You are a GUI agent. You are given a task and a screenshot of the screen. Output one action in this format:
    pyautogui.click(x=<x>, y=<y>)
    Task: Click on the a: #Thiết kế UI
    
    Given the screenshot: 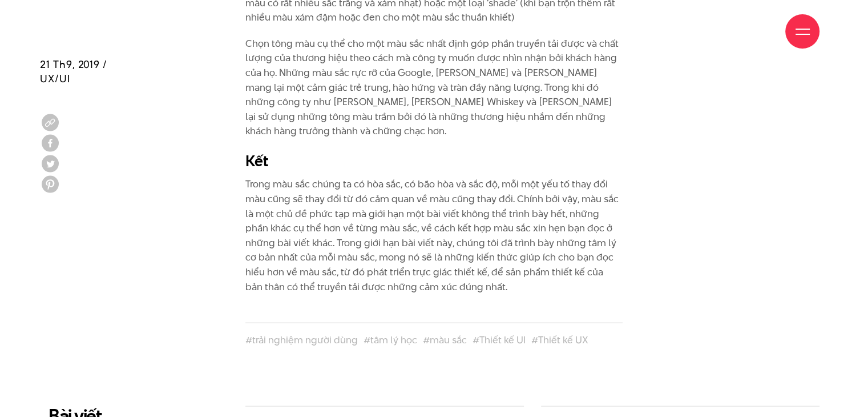 What is the action you would take?
    pyautogui.click(x=498, y=340)
    